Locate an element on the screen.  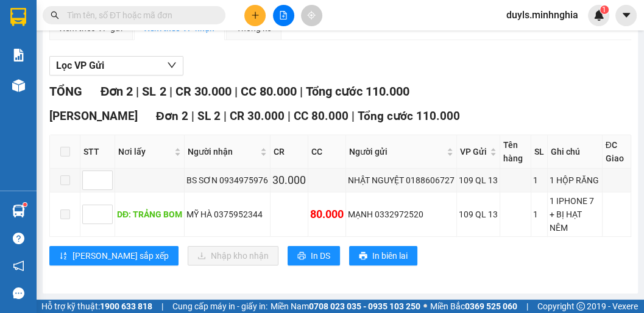
span: In biên lai is located at coordinates (390, 256).